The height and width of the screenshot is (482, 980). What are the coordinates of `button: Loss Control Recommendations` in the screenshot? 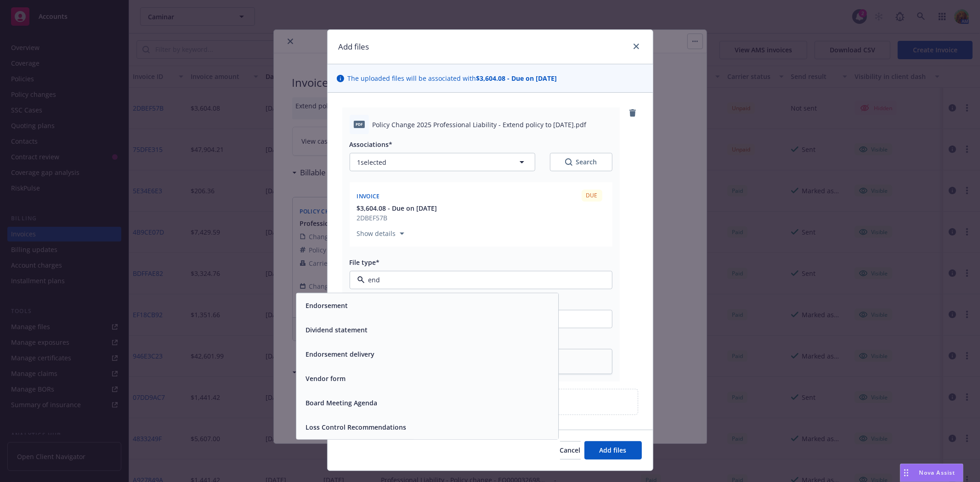 It's located at (356, 426).